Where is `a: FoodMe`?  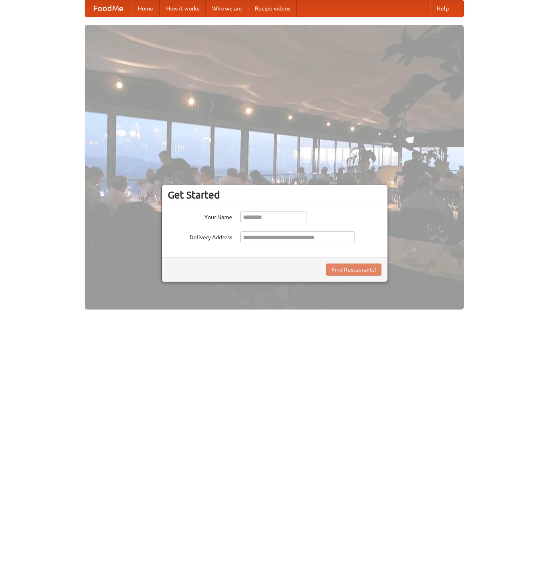 a: FoodMe is located at coordinates (108, 8).